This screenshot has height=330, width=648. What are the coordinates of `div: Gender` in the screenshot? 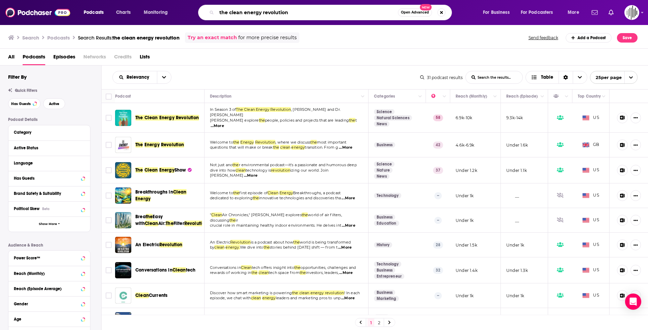 It's located at (46, 304).